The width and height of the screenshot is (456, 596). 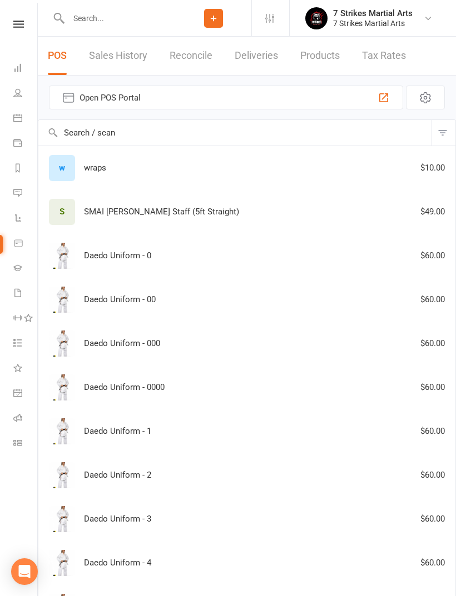 I want to click on span: $49.00, so click(x=432, y=212).